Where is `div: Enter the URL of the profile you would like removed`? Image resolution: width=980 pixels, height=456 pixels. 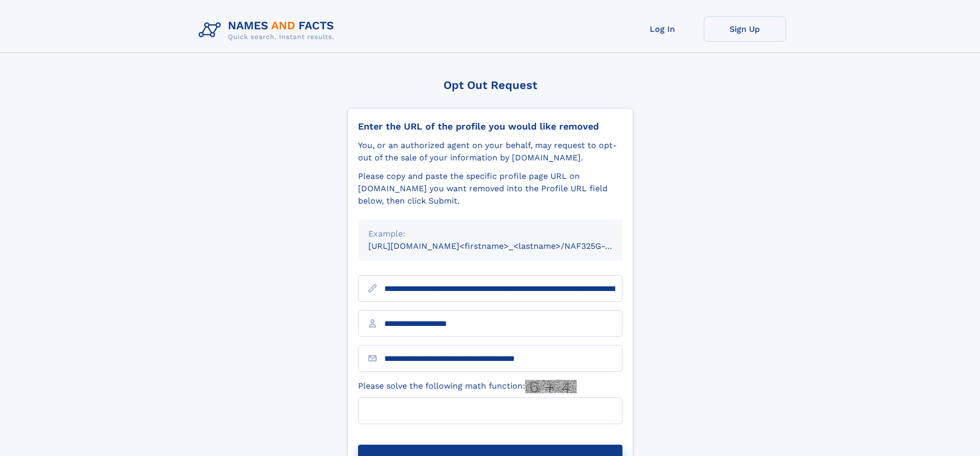
div: Enter the URL of the profile you would like removed is located at coordinates (490, 126).